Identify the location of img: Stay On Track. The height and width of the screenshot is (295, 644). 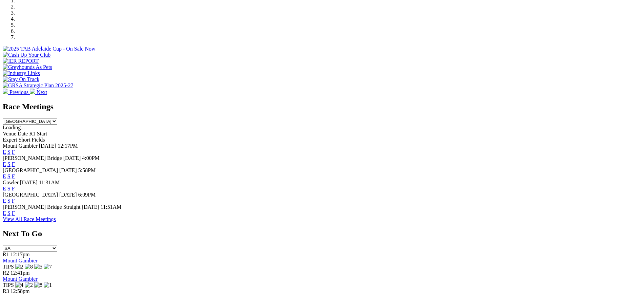
(21, 80).